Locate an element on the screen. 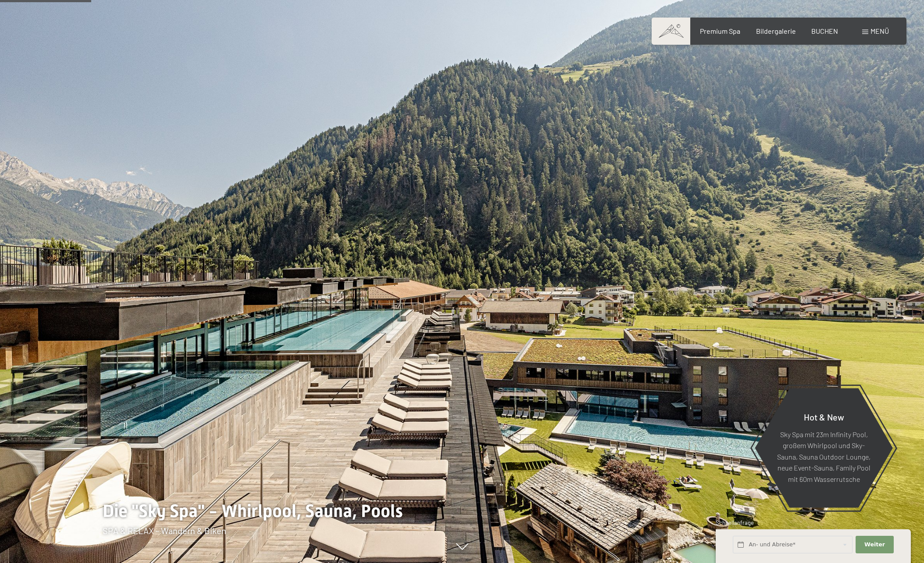 The height and width of the screenshot is (563, 924). span: Hot & New is located at coordinates (824, 416).